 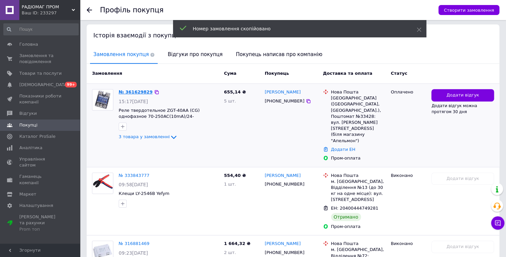 What do you see at coordinates (29, 44) in the screenshot?
I see `span: Головна` at bounding box center [29, 44].